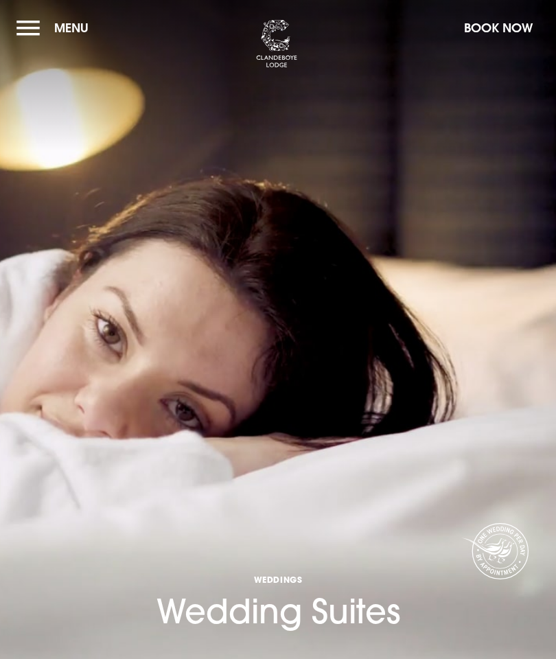 The height and width of the screenshot is (659, 556). Describe the element at coordinates (278, 603) in the screenshot. I see `h1: Wedding Suites` at that location.